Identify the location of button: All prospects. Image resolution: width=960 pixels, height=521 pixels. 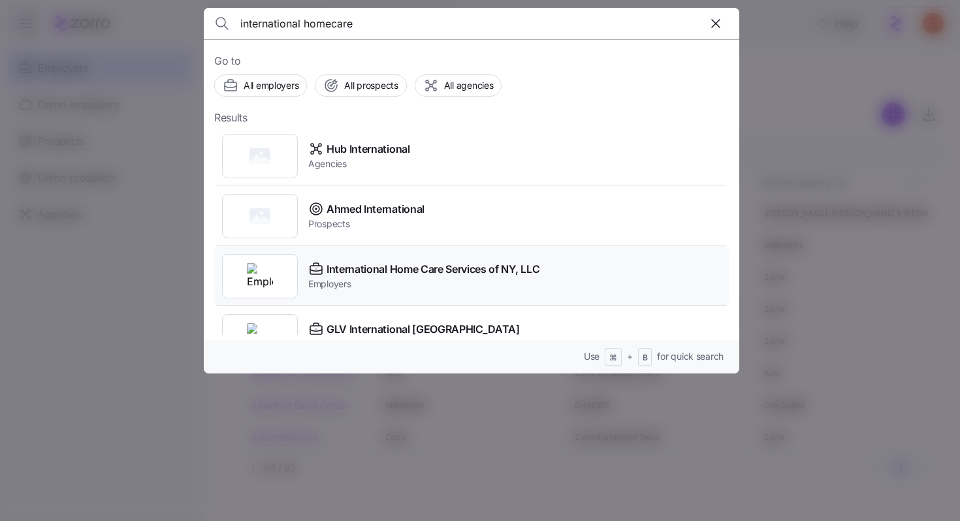
(361, 86).